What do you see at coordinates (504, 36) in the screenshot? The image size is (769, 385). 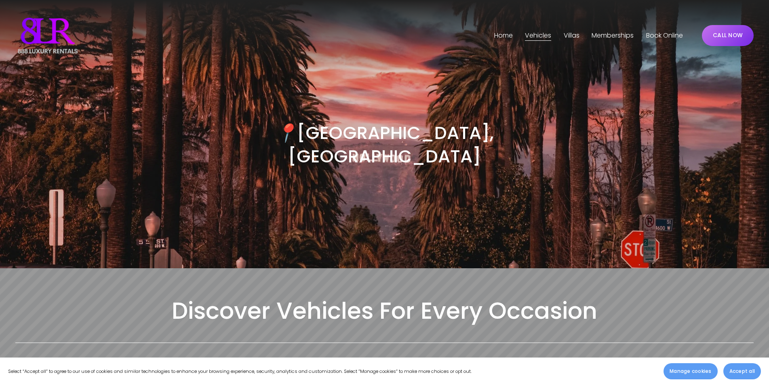 I see `a: Home` at bounding box center [504, 36].